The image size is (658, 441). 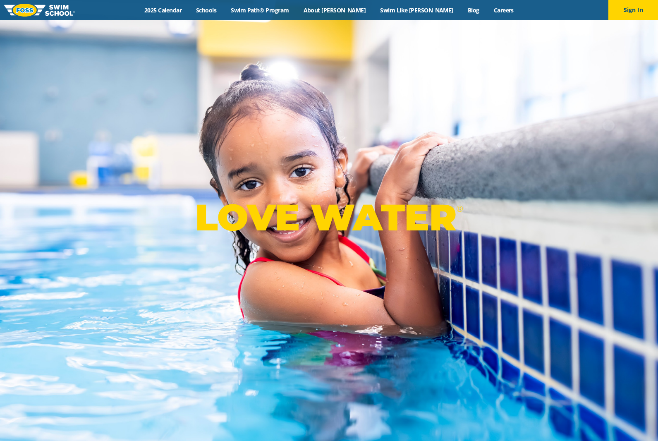 I want to click on a: Swim Path® Program, so click(x=260, y=10).